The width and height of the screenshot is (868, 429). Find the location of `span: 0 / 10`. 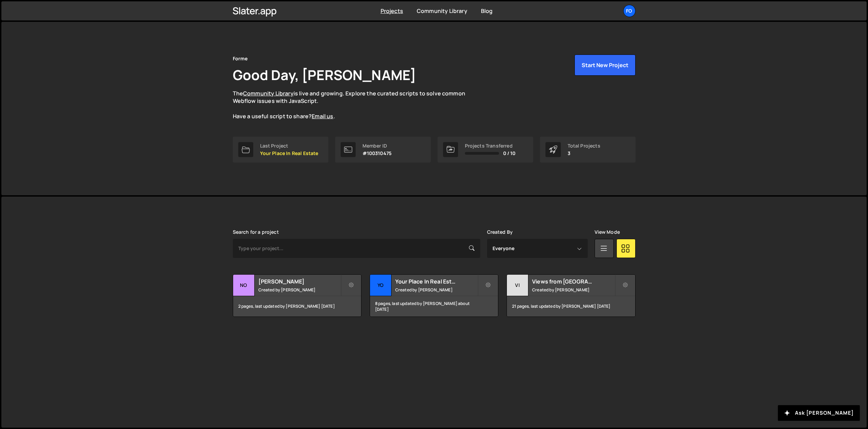

span: 0 / 10 is located at coordinates (509, 153).